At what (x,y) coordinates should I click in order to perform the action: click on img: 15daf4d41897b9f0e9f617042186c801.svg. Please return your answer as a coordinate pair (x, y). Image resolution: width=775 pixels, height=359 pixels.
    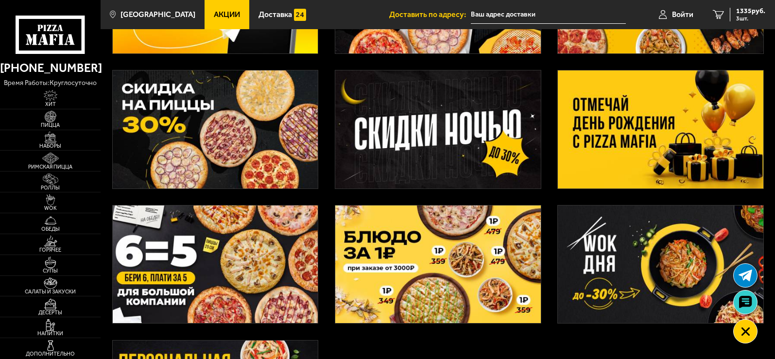
    Looking at the image, I should click on (300, 15).